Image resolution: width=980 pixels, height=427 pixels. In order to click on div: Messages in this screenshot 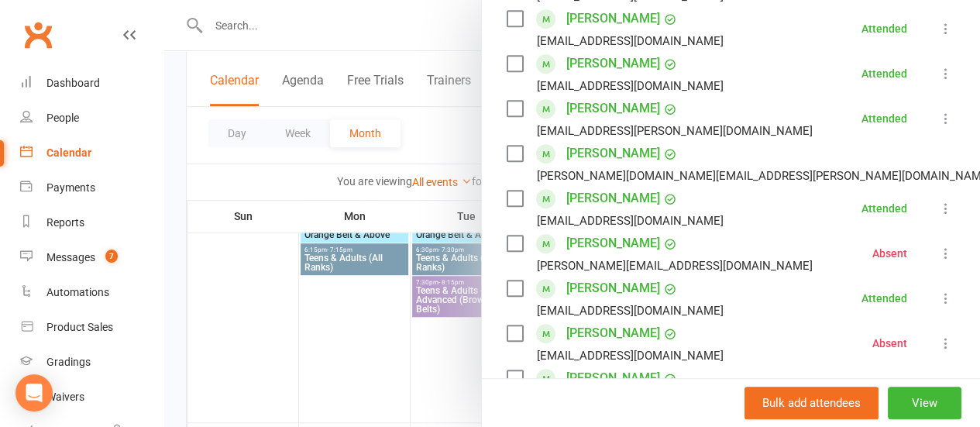, I will do `click(70, 258)`.